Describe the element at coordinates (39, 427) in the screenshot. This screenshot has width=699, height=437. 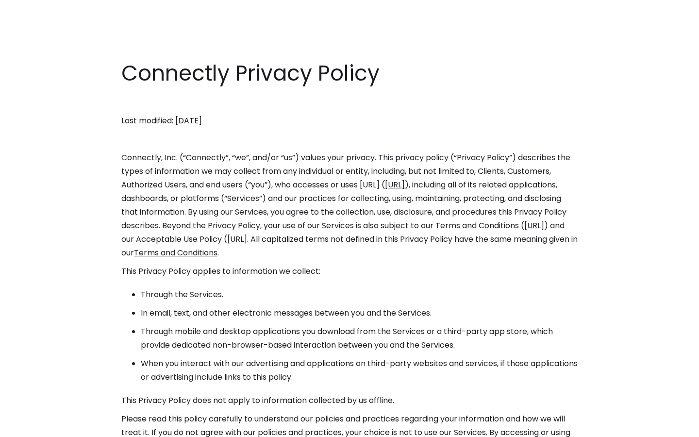
I see `ul: Language list` at that location.